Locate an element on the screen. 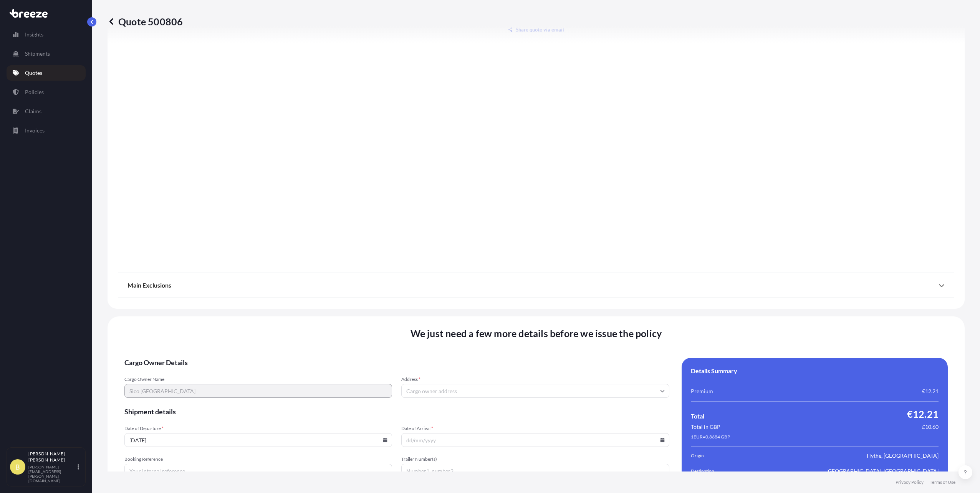  span: Shipment details is located at coordinates (397, 411).